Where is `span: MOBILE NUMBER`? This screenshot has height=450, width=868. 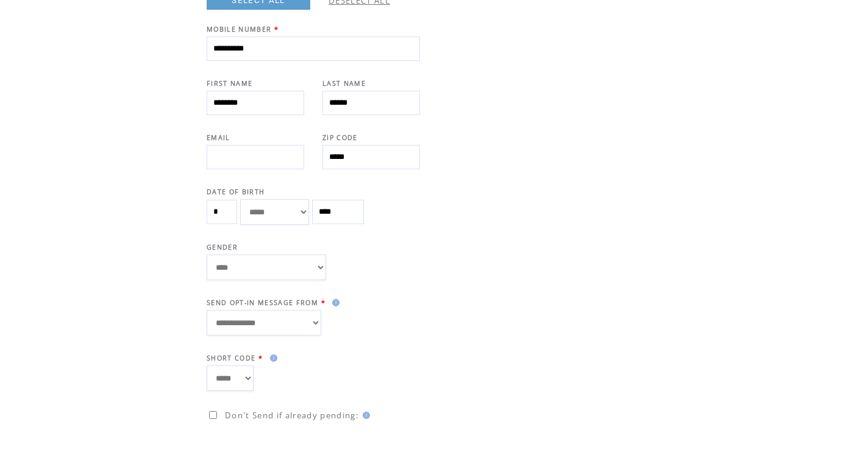 span: MOBILE NUMBER is located at coordinates (239, 30).